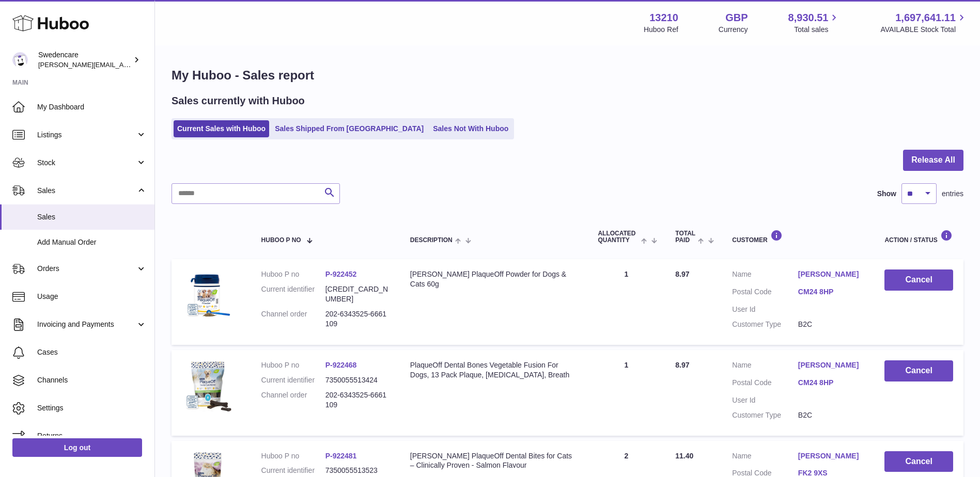 The image size is (980, 477). Describe the element at coordinates (86, 163) in the screenshot. I see `span: Stock` at that location.